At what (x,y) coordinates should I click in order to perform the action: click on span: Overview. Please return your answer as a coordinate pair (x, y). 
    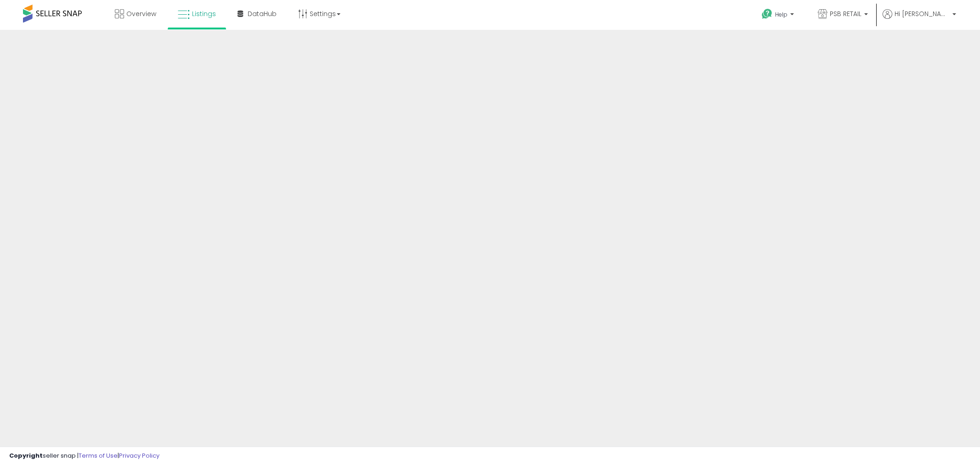
    Looking at the image, I should click on (141, 14).